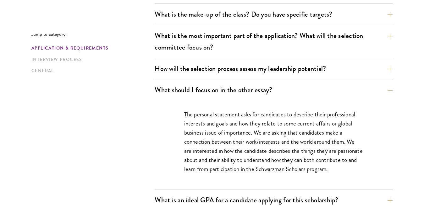  I want to click on button: What is an ideal GPA for a candidate applying for this scholarship?, so click(274, 200).